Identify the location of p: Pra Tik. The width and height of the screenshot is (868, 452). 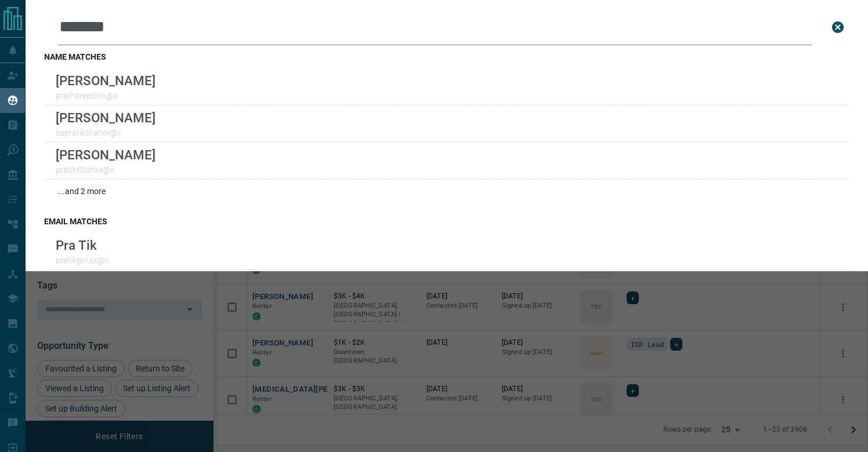
(82, 245).